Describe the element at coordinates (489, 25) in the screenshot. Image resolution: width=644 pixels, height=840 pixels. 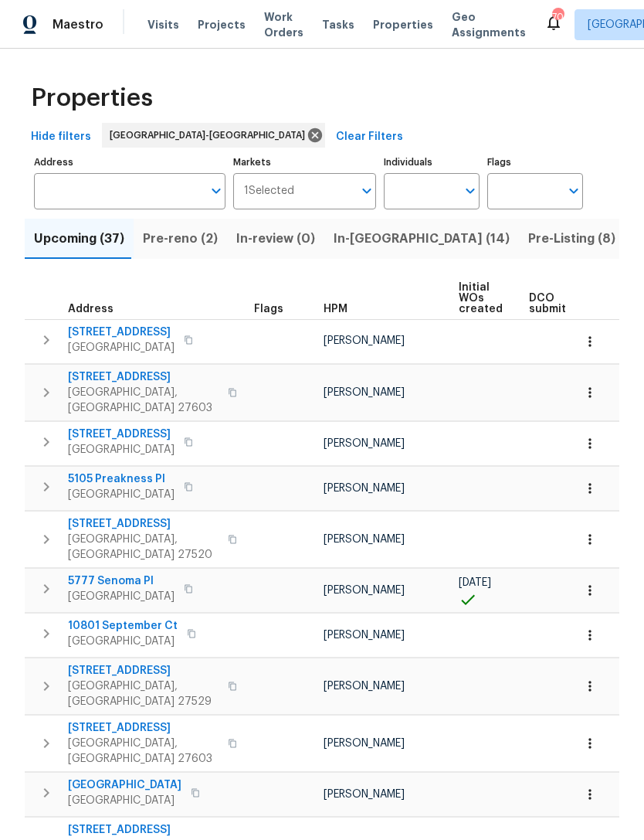
I see `span: Geo Assignments` at that location.